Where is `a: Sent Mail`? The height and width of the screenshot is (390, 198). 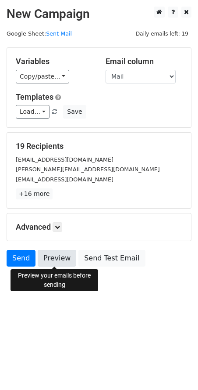 a: Sent Mail is located at coordinates (59, 33).